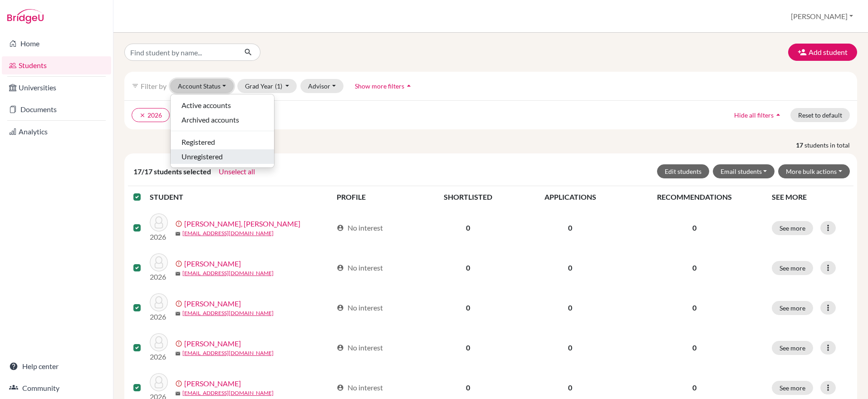 This screenshot has width=868, height=399. Describe the element at coordinates (744, 171) in the screenshot. I see `button: Email students` at that location.